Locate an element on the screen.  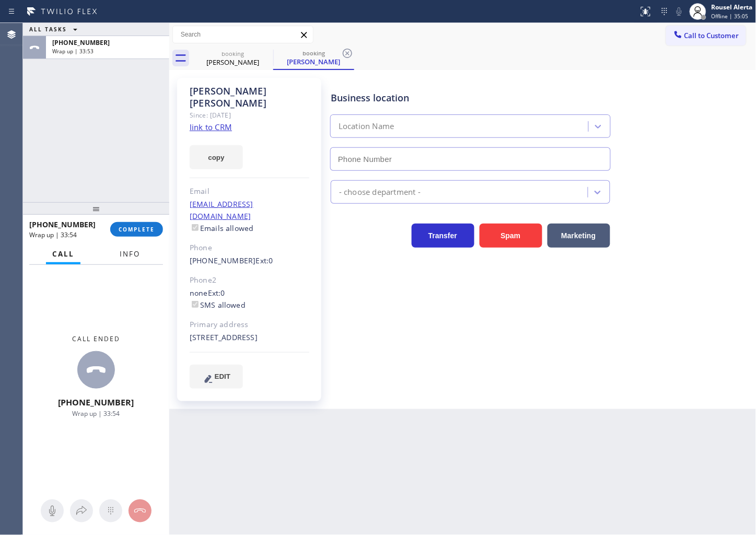
span: Info is located at coordinates (130, 254).